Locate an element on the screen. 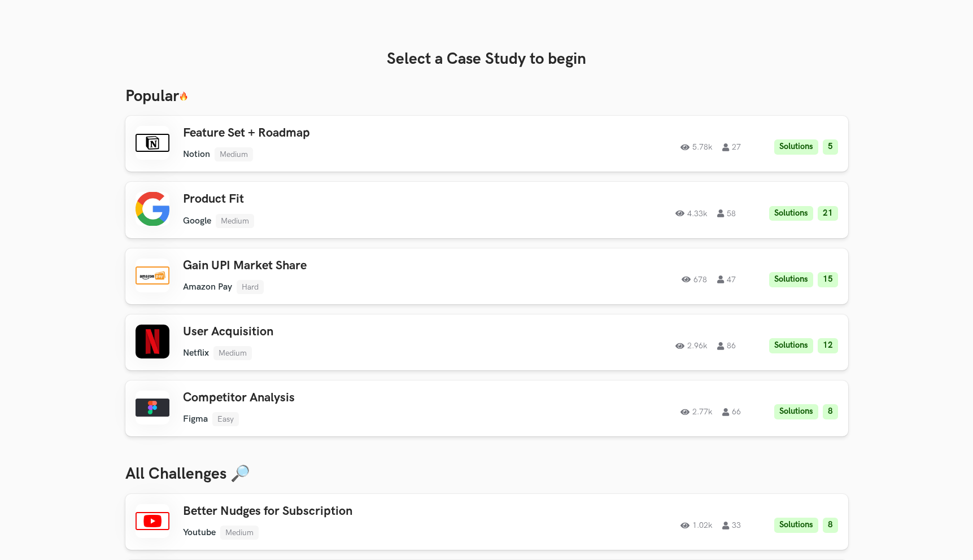  span: 86 is located at coordinates (726, 346).